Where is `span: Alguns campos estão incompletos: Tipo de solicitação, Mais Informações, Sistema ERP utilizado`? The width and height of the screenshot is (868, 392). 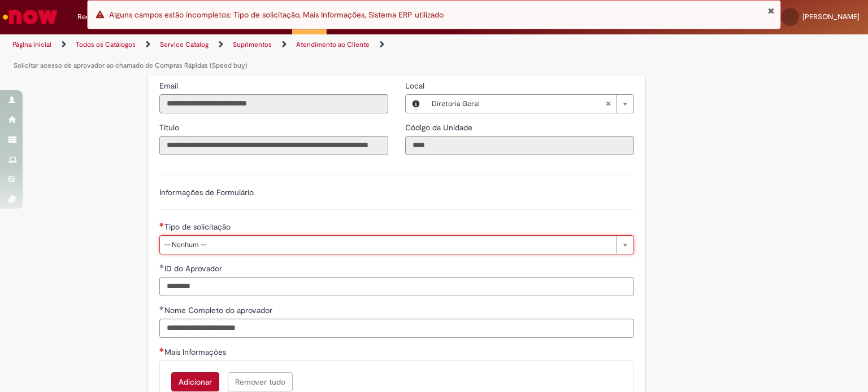 span: Alguns campos estão incompletos: Tipo de solicitação, Mais Informações, Sistema ERP utilizado is located at coordinates (277, 15).